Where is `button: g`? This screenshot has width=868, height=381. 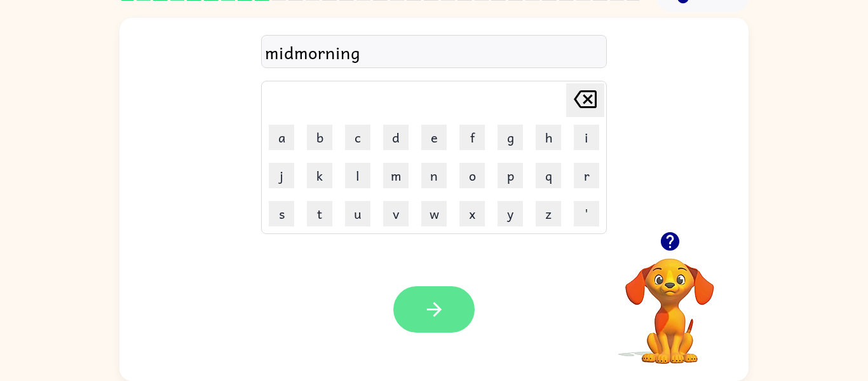
button: g is located at coordinates (511, 138).